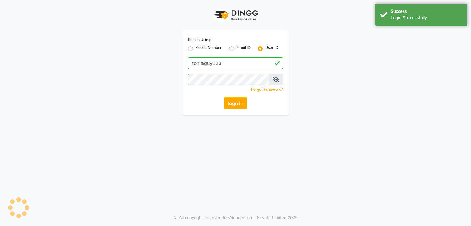 This screenshot has width=471, height=226. What do you see at coordinates (235, 15) in the screenshot?
I see `img: logo1.svg` at bounding box center [235, 15].